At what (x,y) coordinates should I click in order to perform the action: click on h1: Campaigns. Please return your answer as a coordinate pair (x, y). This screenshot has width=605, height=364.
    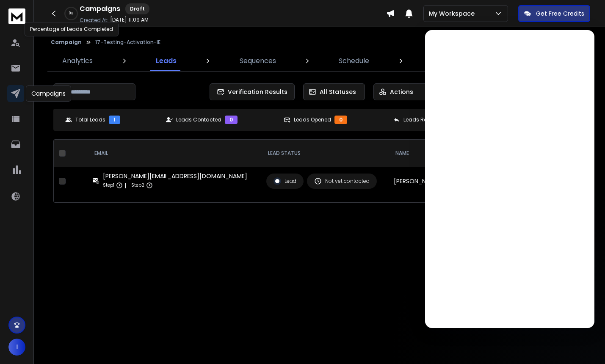
    Looking at the image, I should click on (100, 9).